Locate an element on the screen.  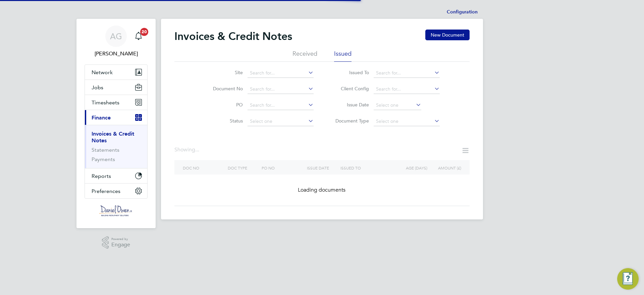
div: Showing is located at coordinates (188, 150).